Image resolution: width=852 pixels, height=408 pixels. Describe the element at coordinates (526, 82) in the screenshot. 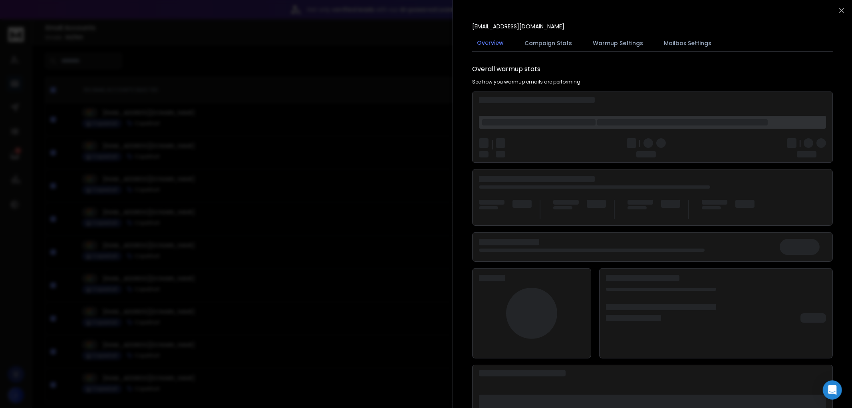

I see `p: See how you warmup emails are performing` at that location.